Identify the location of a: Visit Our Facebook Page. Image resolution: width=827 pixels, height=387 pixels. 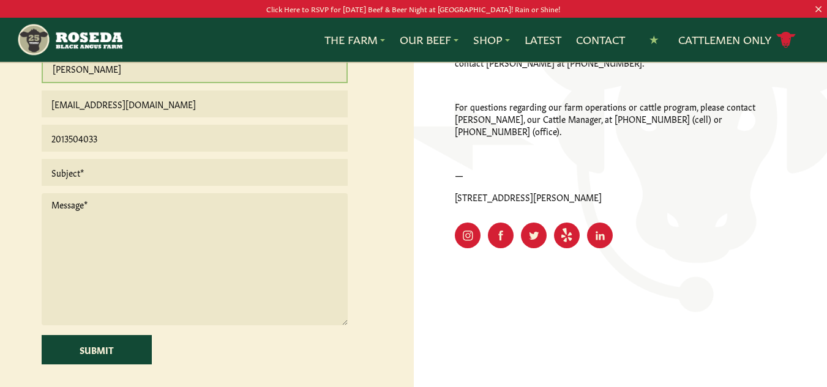
(501, 236).